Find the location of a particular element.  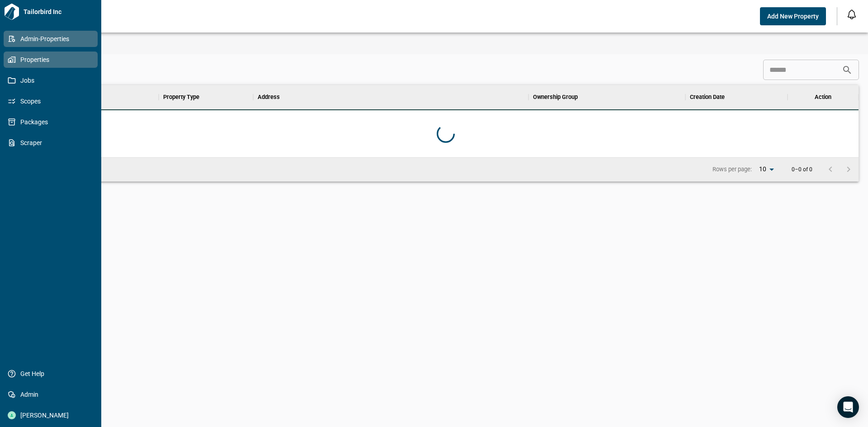

span: Properties is located at coordinates (52, 60).